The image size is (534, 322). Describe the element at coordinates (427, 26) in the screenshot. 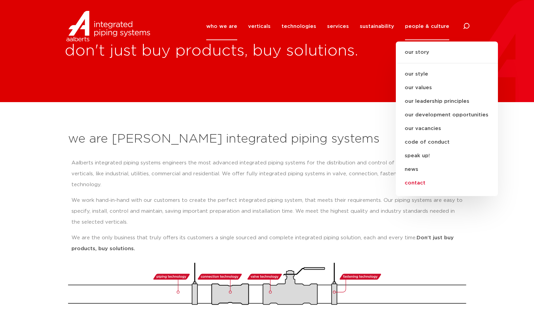

I see `a: people & culture` at that location.